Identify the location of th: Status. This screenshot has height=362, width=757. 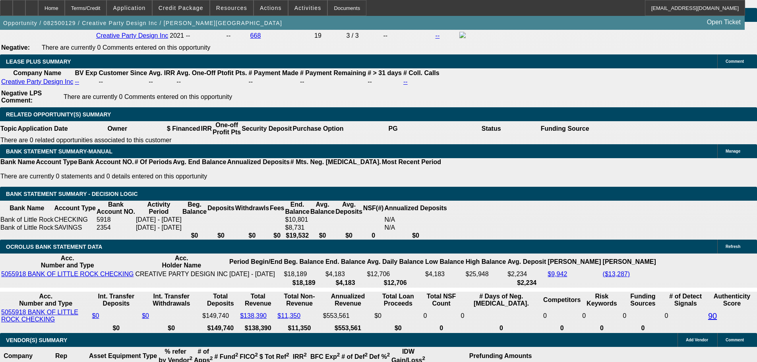
(491, 129).